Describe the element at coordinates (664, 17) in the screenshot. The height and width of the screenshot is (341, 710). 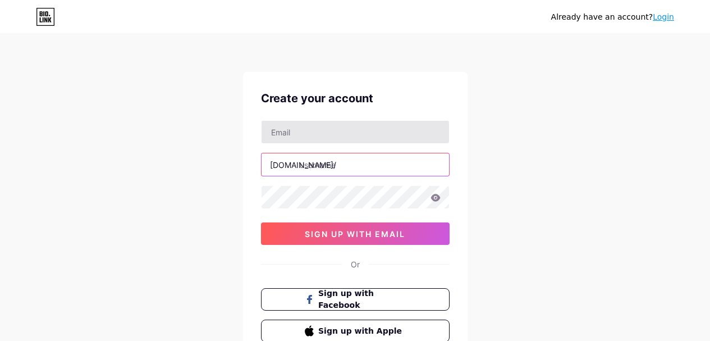
I see `a: Login` at that location.